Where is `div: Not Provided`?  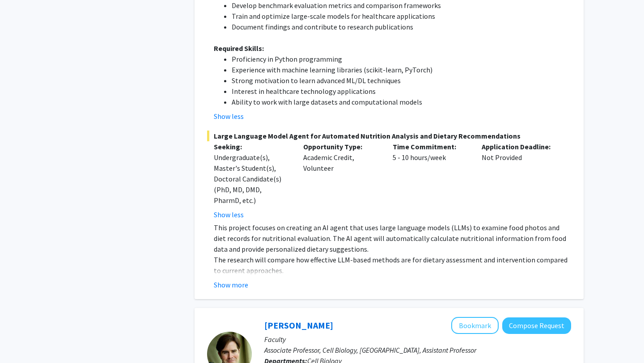 div: Not Provided is located at coordinates (519, 181).